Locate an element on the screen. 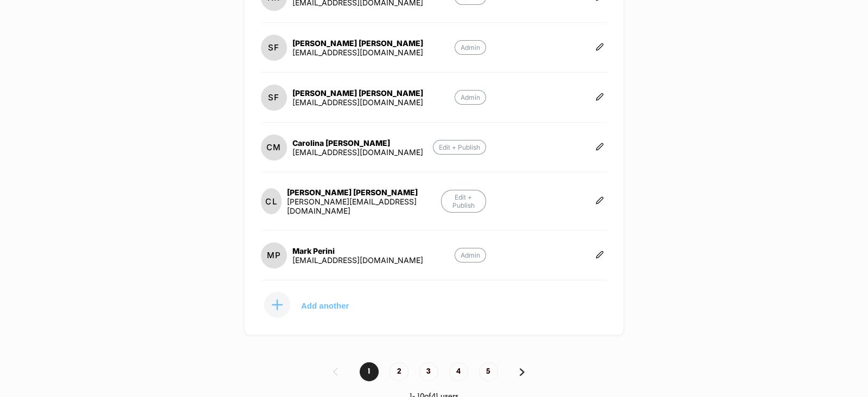 Image resolution: width=868 pixels, height=397 pixels. span: 1 is located at coordinates (369, 371).